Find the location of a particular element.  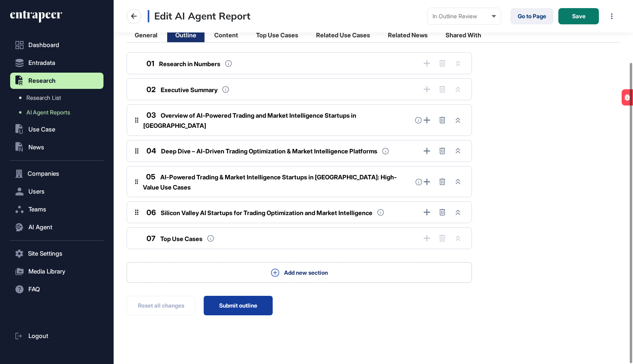

span: Silicon Valley AI Startups for Trading Optimization and Market Intelligence is located at coordinates (267, 213).